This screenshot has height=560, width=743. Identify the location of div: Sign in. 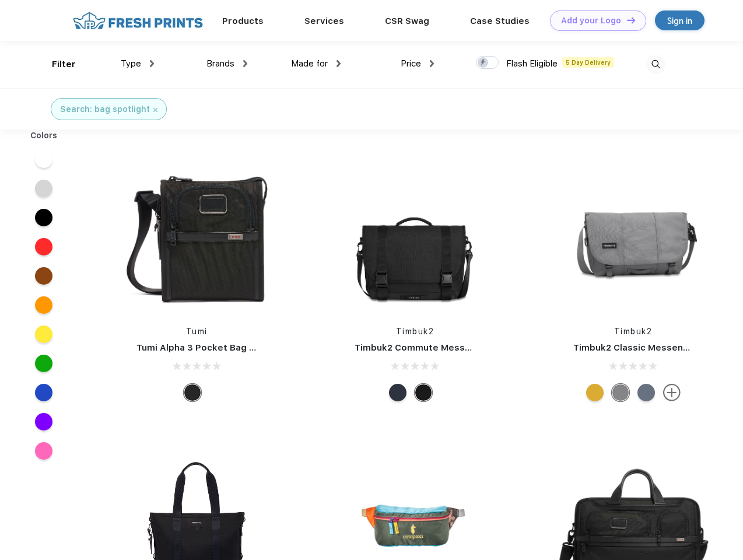
(679, 21).